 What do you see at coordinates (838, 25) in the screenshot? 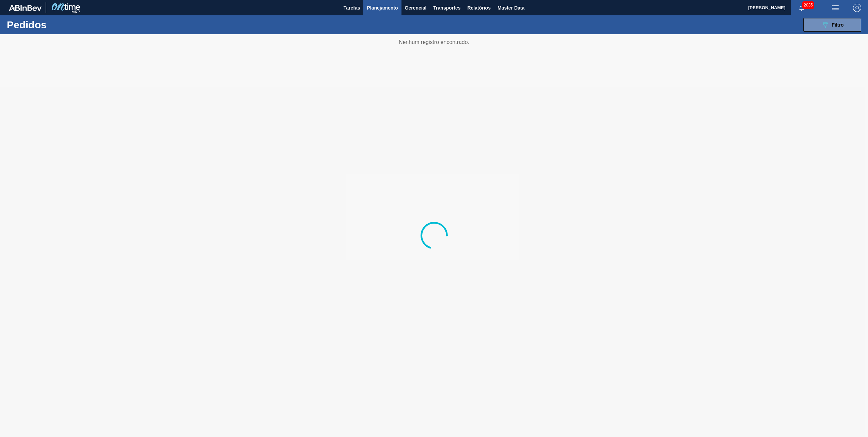
I see `span: Filtro` at bounding box center [838, 25].